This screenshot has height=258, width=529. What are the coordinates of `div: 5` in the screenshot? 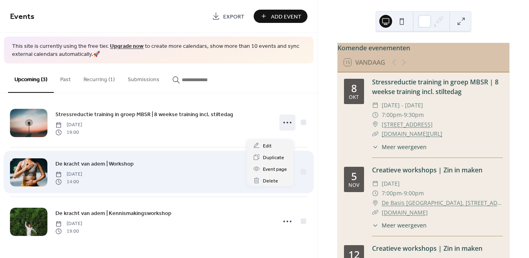 It's located at (354, 176).